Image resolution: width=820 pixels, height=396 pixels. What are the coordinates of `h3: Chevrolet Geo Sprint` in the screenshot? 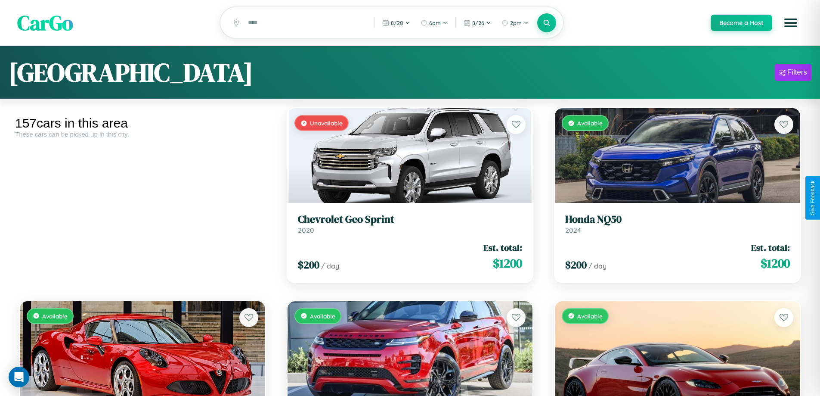 It's located at (410, 219).